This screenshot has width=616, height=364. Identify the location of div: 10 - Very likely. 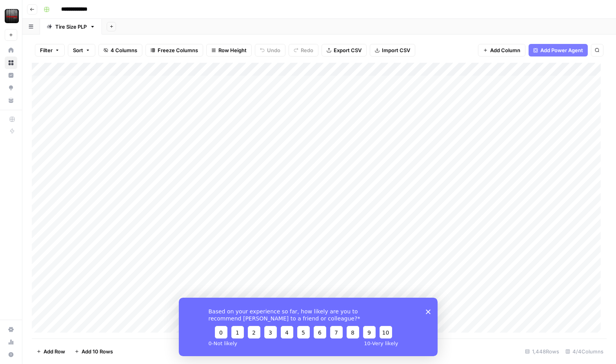
(183, 46).